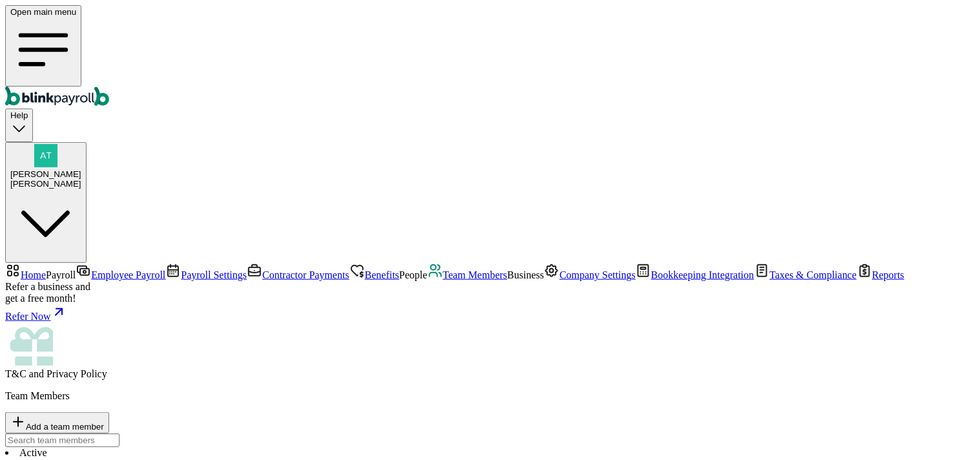 Image resolution: width=980 pixels, height=460 pixels. I want to click on div: Refer Now, so click(490, 313).